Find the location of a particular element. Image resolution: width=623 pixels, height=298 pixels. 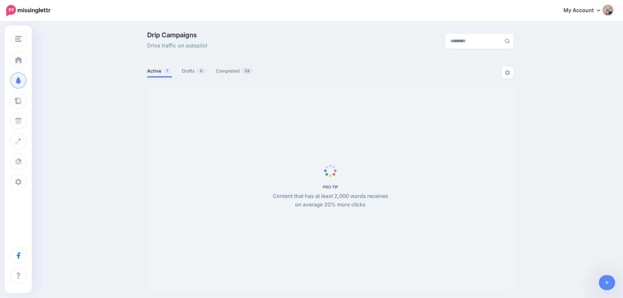

a: My Account is located at coordinates (585, 10).